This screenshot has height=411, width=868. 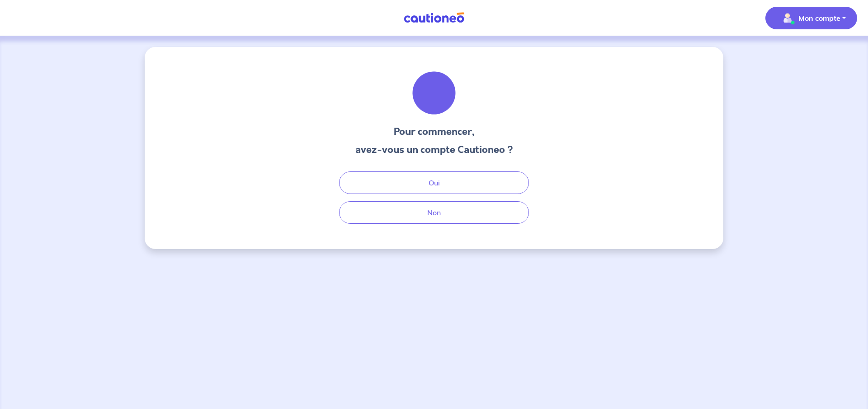 I want to click on h3: Pour commencer,, so click(x=434, y=132).